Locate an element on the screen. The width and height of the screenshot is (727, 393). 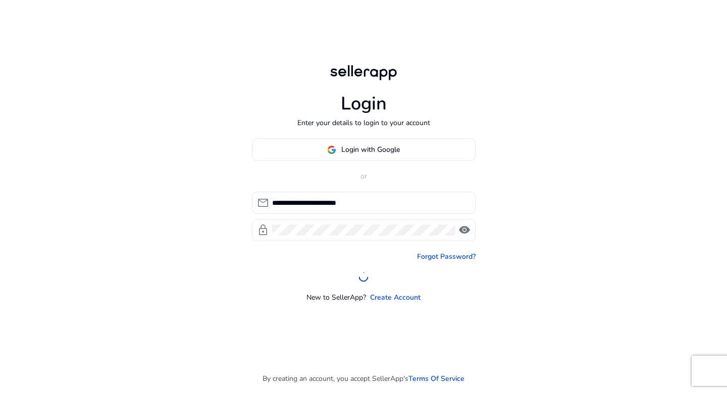
img: google-logo.svg is located at coordinates (332, 150).